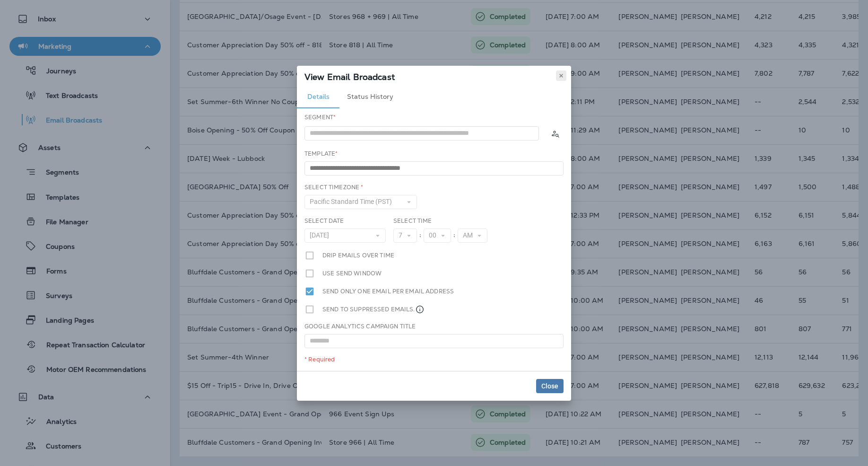  I want to click on label: Template, so click(321, 154).